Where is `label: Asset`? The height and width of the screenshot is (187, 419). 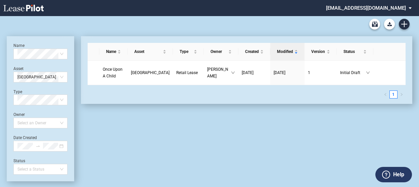
label: Asset is located at coordinates (18, 69).